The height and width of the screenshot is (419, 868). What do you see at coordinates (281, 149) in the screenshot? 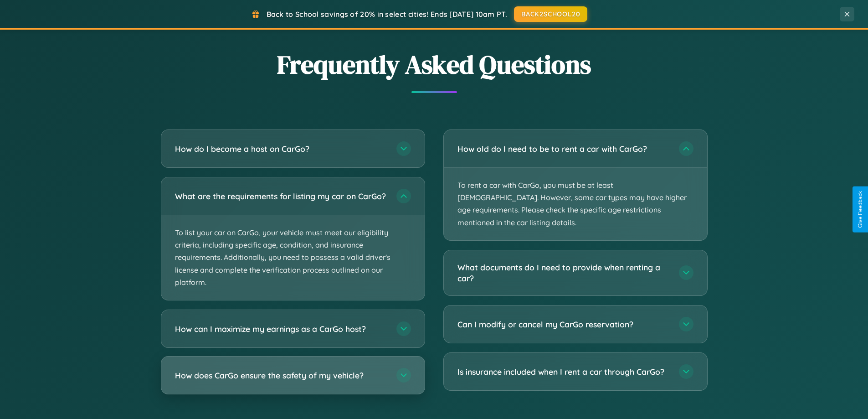
I see `h3: How do I become a host on CarGo?` at bounding box center [281, 149].